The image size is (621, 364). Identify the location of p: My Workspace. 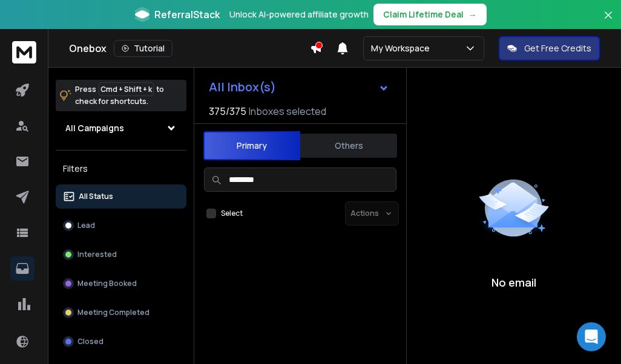
(403, 49).